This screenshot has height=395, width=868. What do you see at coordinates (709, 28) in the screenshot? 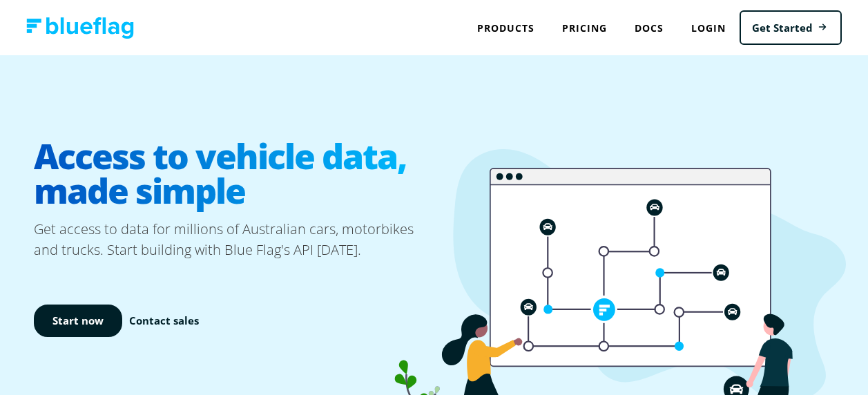
I see `a: Login to Blue Flag application` at bounding box center [709, 28].